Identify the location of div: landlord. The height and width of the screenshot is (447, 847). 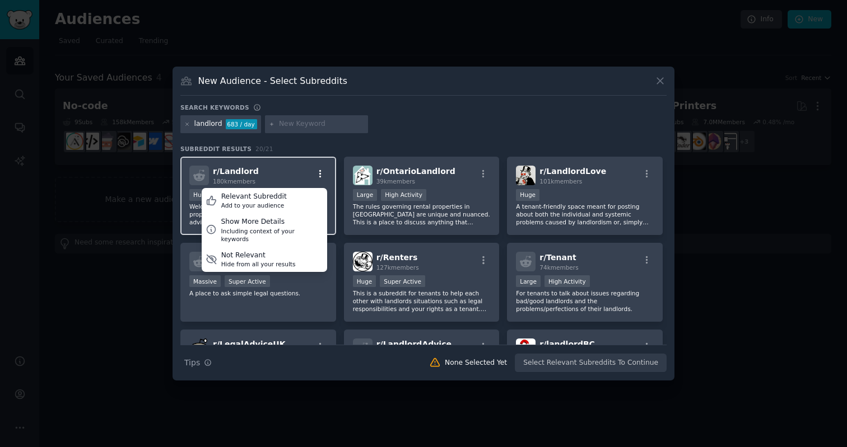
(208, 124).